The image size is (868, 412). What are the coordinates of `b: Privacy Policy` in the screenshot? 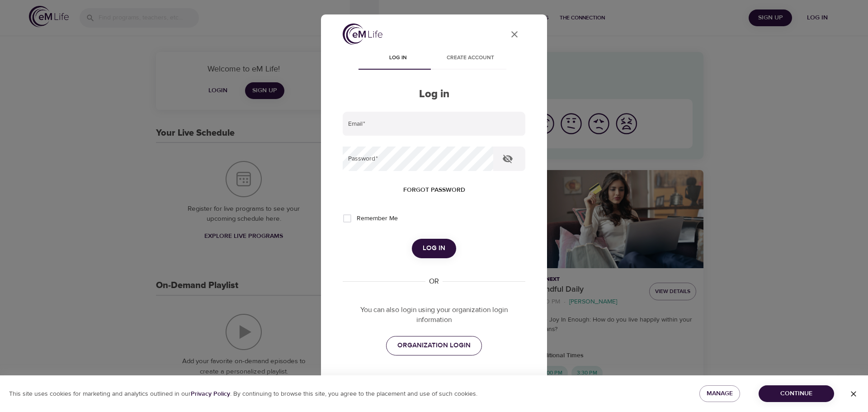 It's located at (210, 394).